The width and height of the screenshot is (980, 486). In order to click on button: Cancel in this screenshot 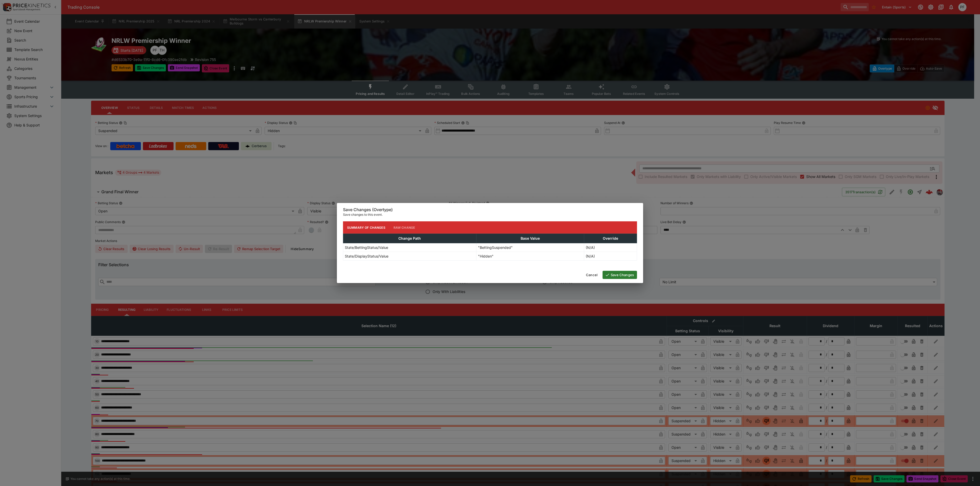, I will do `click(591, 275)`.